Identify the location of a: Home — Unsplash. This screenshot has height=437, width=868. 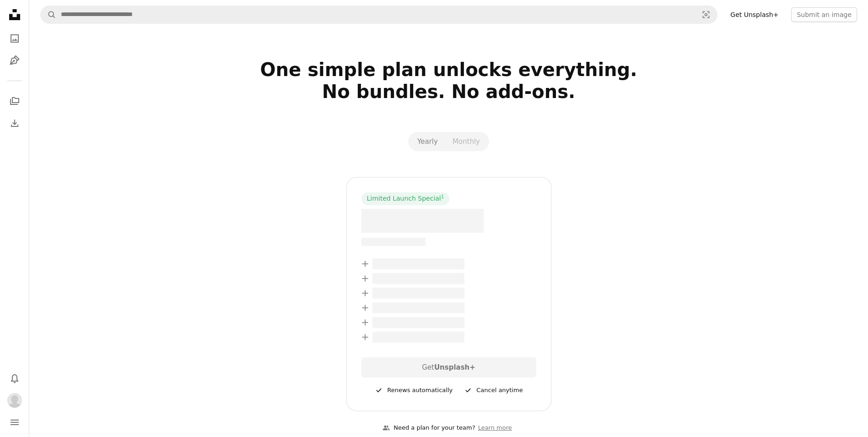
(15, 16).